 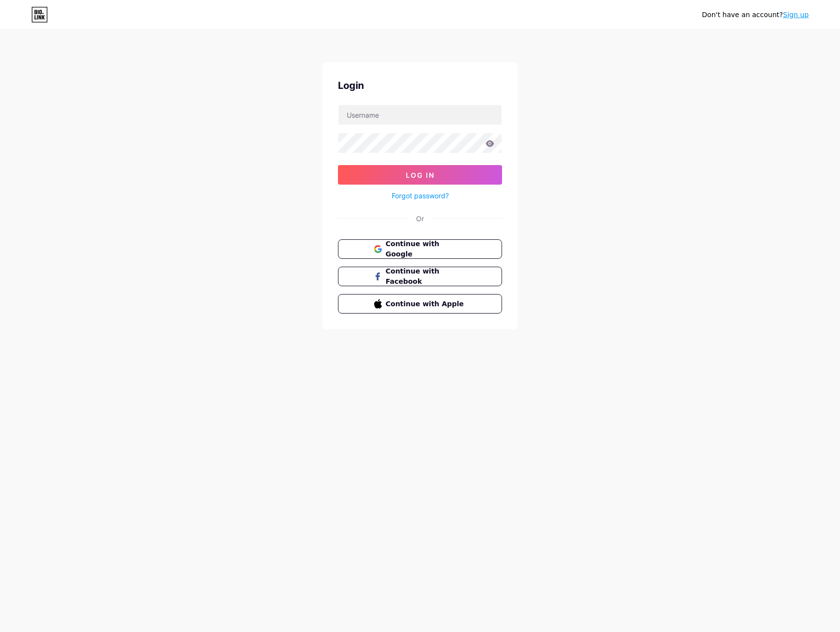 What do you see at coordinates (420, 249) in the screenshot?
I see `a: Continue with Google` at bounding box center [420, 249].